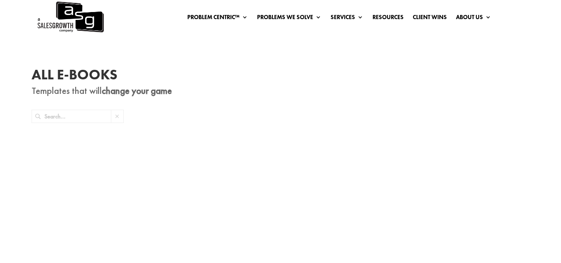  Describe the element at coordinates (137, 91) in the screenshot. I see `strong: change your game` at that location.